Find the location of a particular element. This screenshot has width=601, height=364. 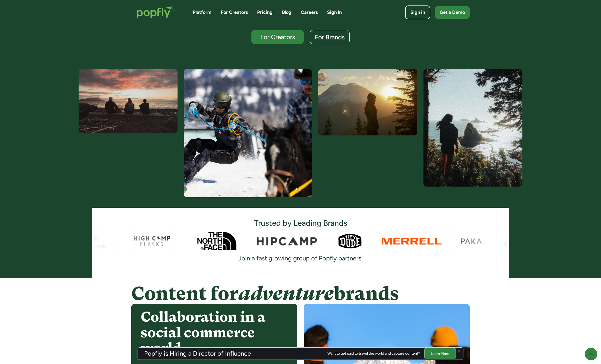

em: adventure is located at coordinates (286, 294).